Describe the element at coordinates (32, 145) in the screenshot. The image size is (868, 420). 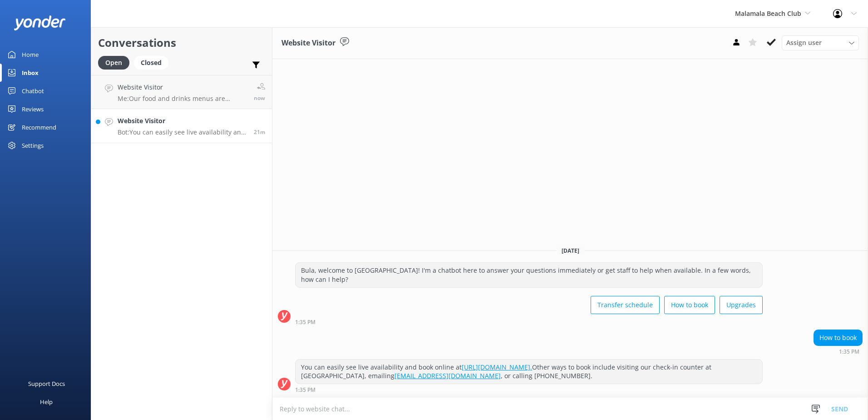
I see `div: Settings` at that location.